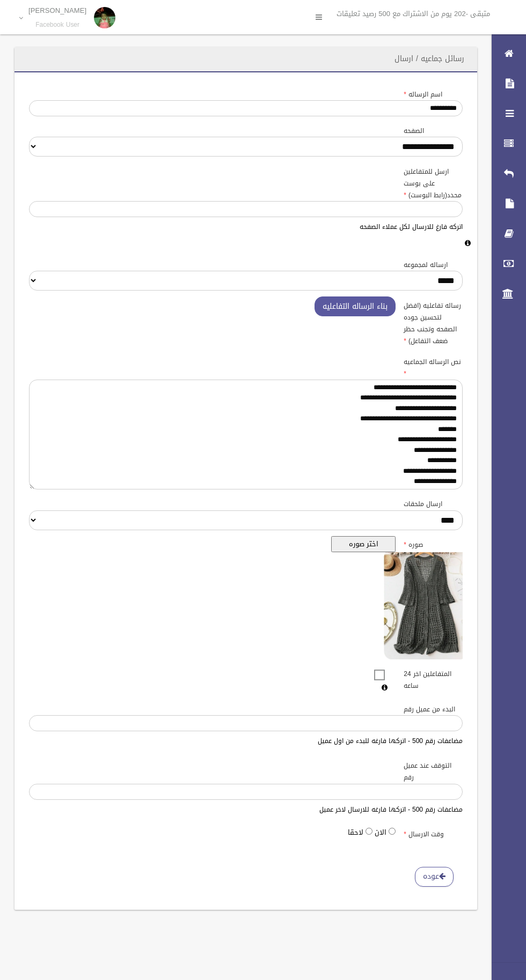  I want to click on label: لاحقا, so click(355, 832).